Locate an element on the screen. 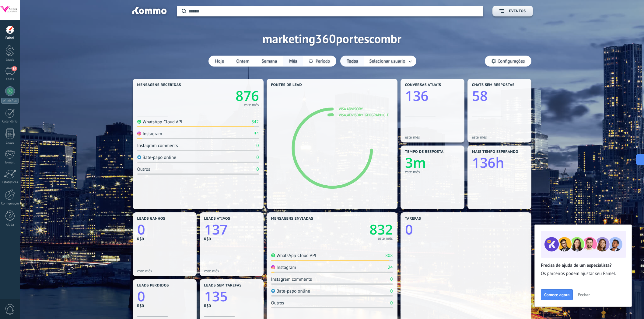 Image resolution: width=644 pixels, height=319 pixels. div: WhatsApp is located at coordinates (10, 101).